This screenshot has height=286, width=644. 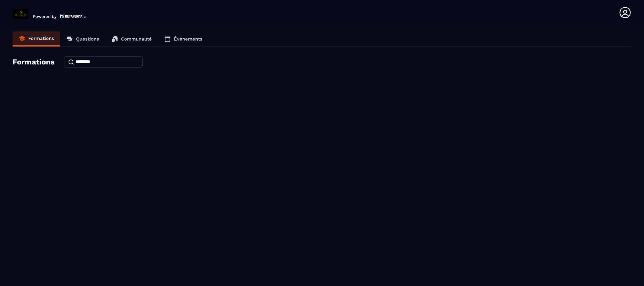 What do you see at coordinates (45, 16) in the screenshot?
I see `p: Powered by` at bounding box center [45, 16].